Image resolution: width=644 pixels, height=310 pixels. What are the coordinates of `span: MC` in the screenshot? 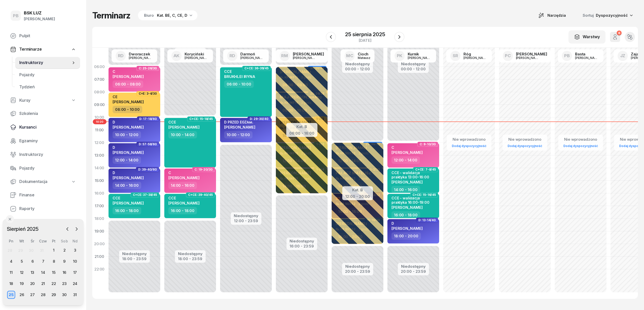 It's located at (350, 56).